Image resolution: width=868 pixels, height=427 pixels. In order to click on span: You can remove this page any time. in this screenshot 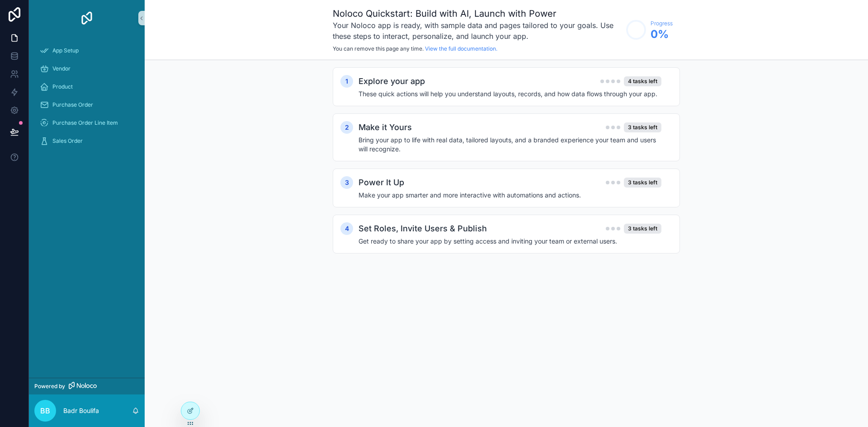, I will do `click(378, 48)`.